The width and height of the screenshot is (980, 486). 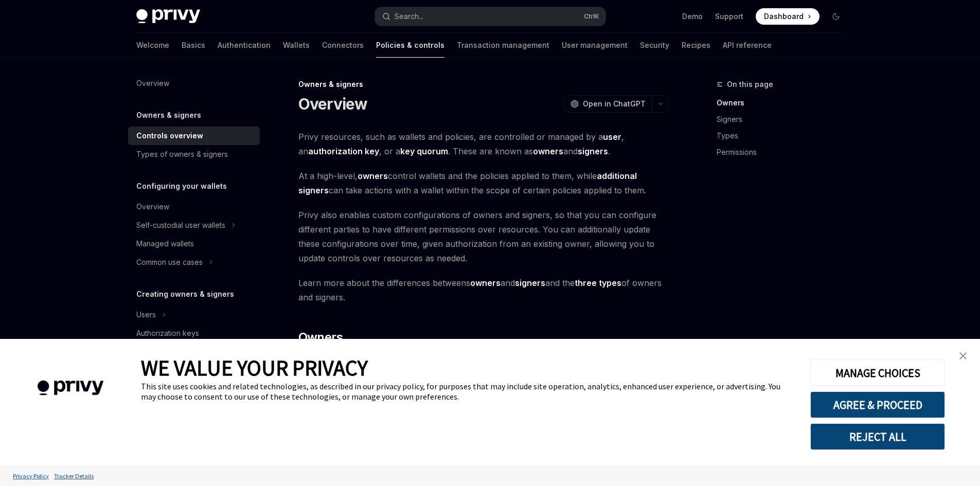 I want to click on a: three types, so click(x=598, y=283).